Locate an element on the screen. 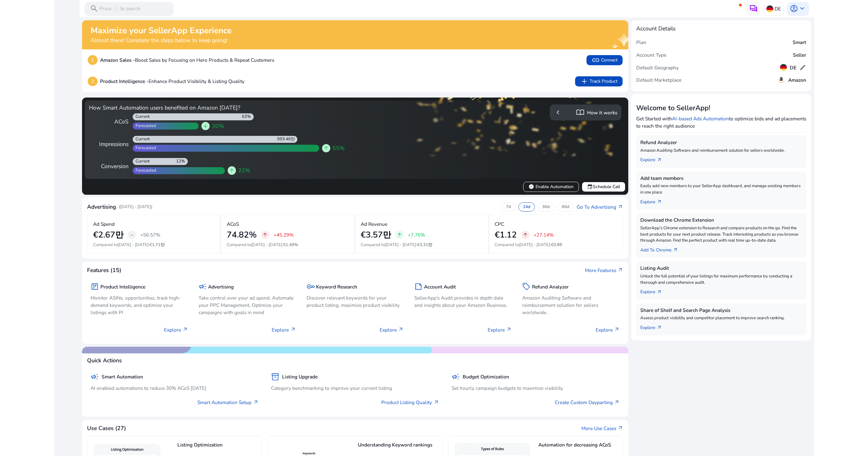 The image size is (868, 456). span: arrow_downward is located at coordinates (206, 126).